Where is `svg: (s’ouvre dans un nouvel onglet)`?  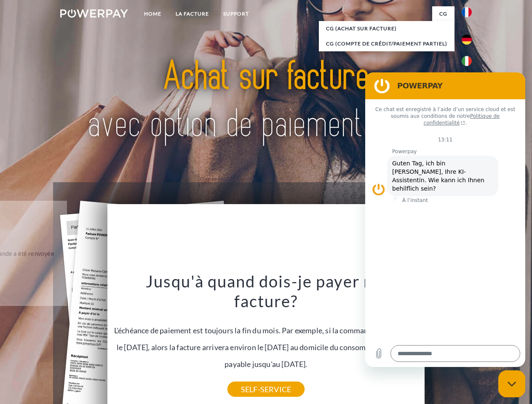
svg: (s’ouvre dans un nouvel onglet) is located at coordinates (97, 51).